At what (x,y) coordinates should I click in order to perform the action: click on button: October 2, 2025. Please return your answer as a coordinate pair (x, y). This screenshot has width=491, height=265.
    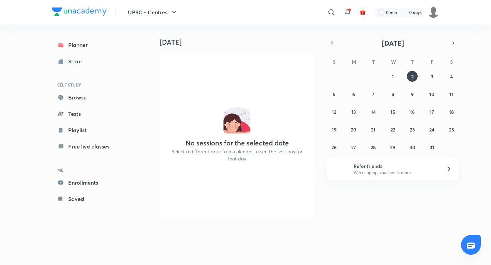
    Looking at the image, I should click on (412, 76).